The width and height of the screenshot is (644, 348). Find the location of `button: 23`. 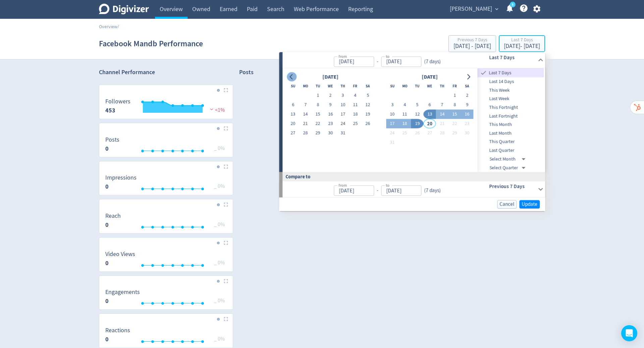

button: 23 is located at coordinates (330, 124).